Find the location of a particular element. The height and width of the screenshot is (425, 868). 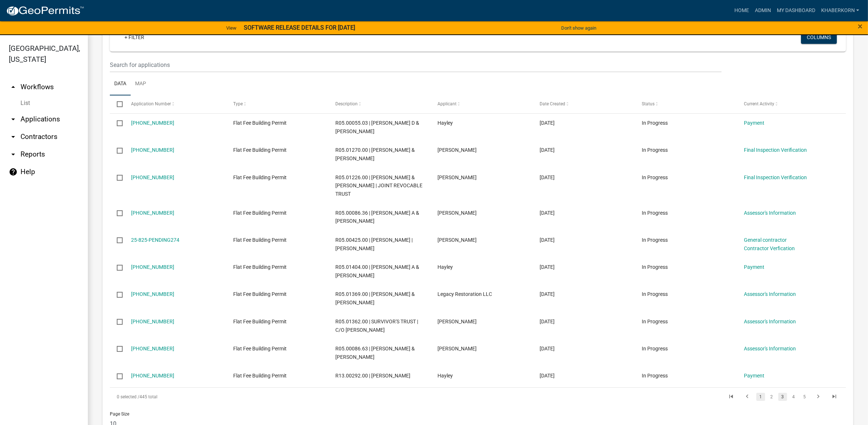

a: 4 is located at coordinates (794, 397).